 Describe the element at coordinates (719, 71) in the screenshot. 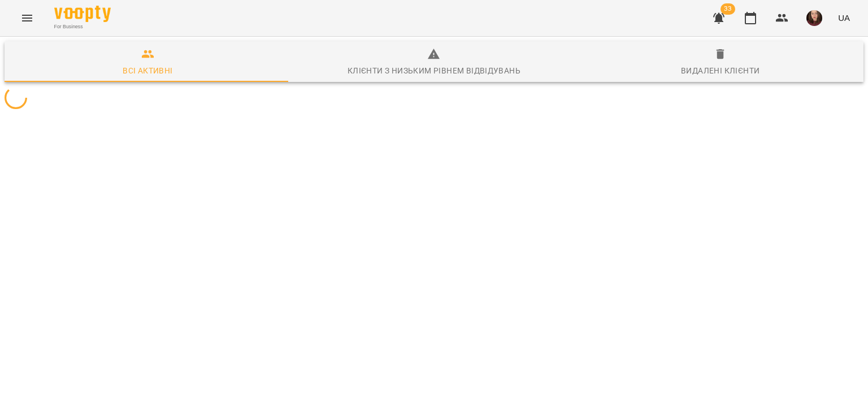

I see `div: Видалені клієнти` at that location.